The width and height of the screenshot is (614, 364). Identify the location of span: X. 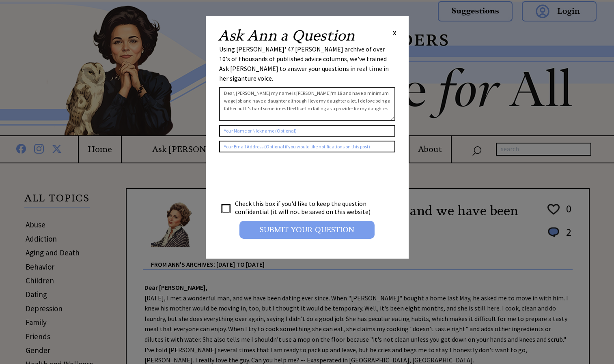
(394, 33).